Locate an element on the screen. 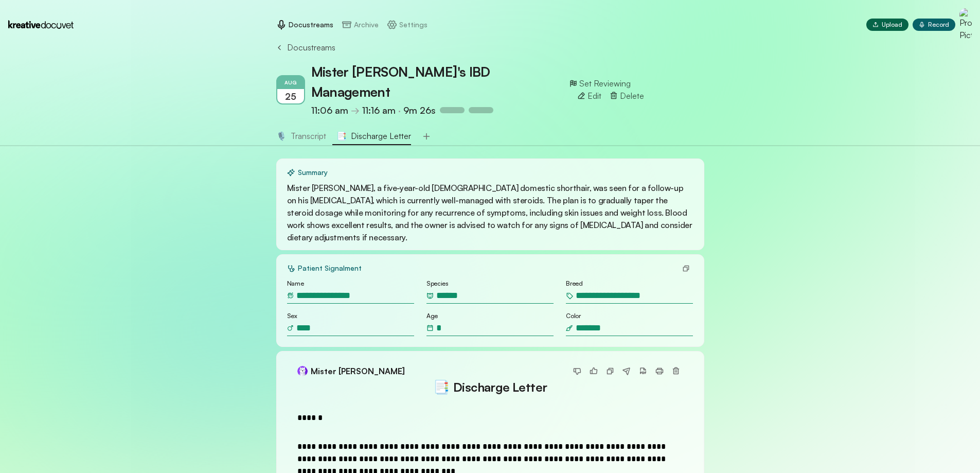 The image size is (980, 473). a: Settings is located at coordinates (407, 25).